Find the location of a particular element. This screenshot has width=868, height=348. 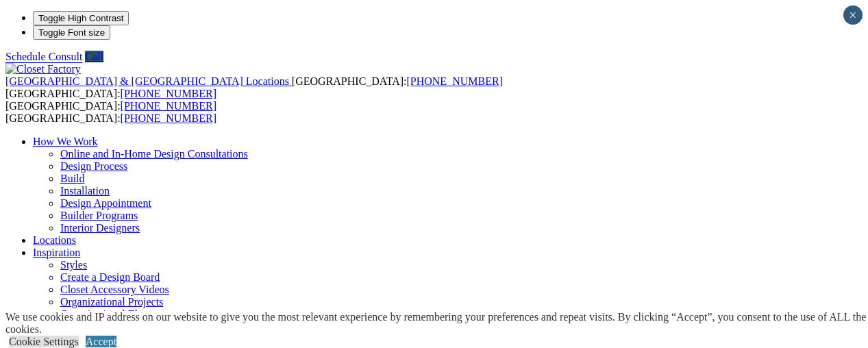

a: Design Appointment is located at coordinates (105, 203).